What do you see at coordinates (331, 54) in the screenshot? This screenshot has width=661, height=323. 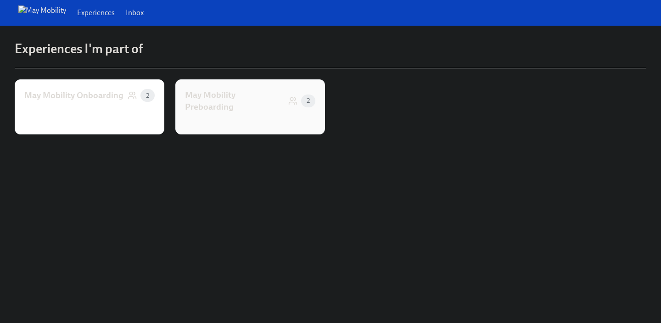 I see `h3: Experiences I'm part of` at bounding box center [331, 54].